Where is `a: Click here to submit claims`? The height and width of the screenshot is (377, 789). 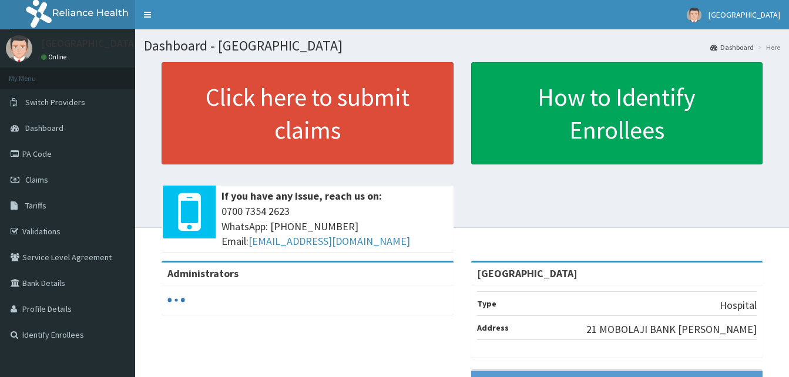 a: Click here to submit claims is located at coordinates (307, 113).